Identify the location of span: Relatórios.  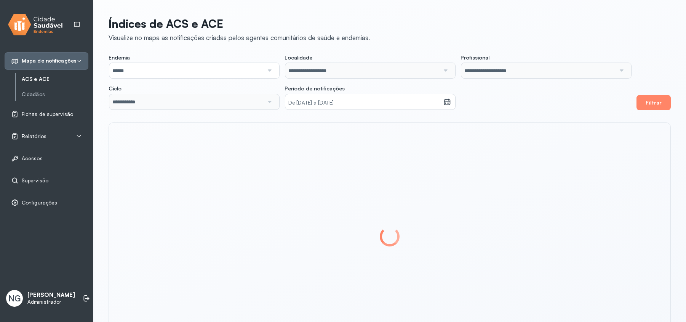
(34, 136).